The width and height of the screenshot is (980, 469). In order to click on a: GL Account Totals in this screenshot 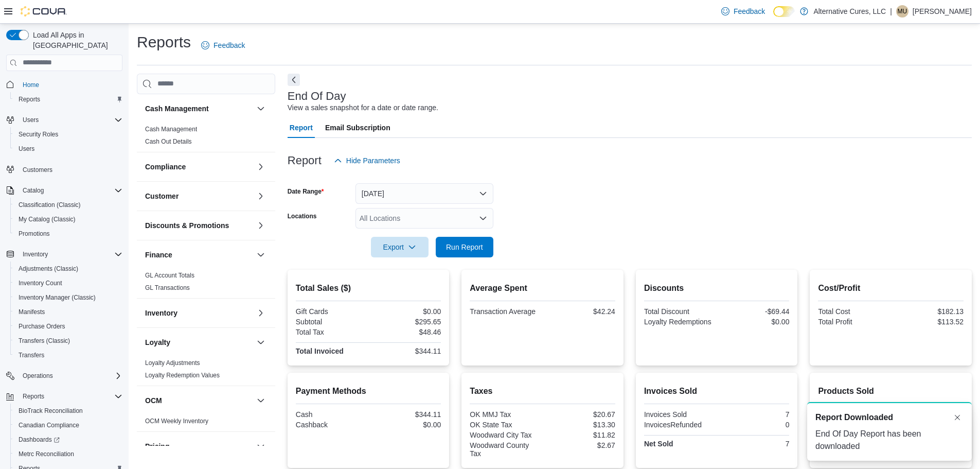, I will do `click(170, 275)`.